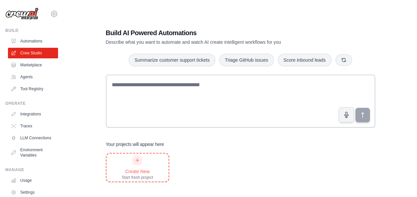  What do you see at coordinates (217, 42) in the screenshot?
I see `p: Describe what you want to automate and watch AI create intelligent workflows for you` at bounding box center [217, 42].